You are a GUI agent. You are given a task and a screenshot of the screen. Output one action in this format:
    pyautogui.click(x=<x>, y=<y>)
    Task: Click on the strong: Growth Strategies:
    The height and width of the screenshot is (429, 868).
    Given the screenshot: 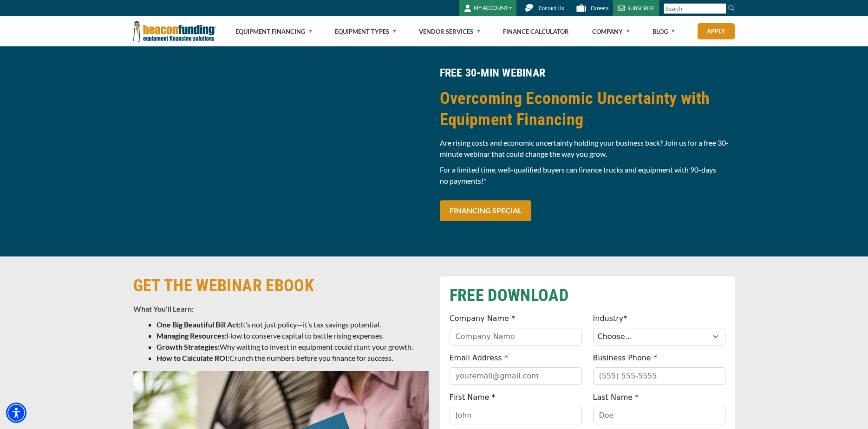 What is the action you would take?
    pyautogui.click(x=188, y=347)
    